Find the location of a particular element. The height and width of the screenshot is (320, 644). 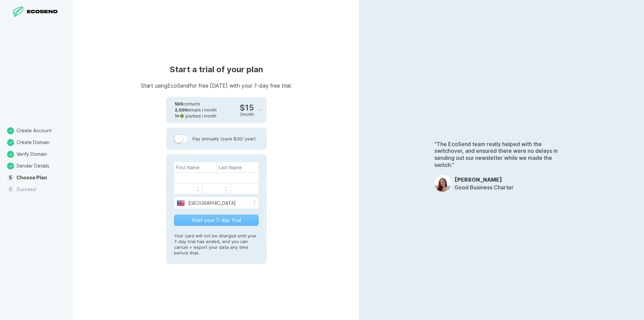

p: Good Business Charter is located at coordinates (484, 188).